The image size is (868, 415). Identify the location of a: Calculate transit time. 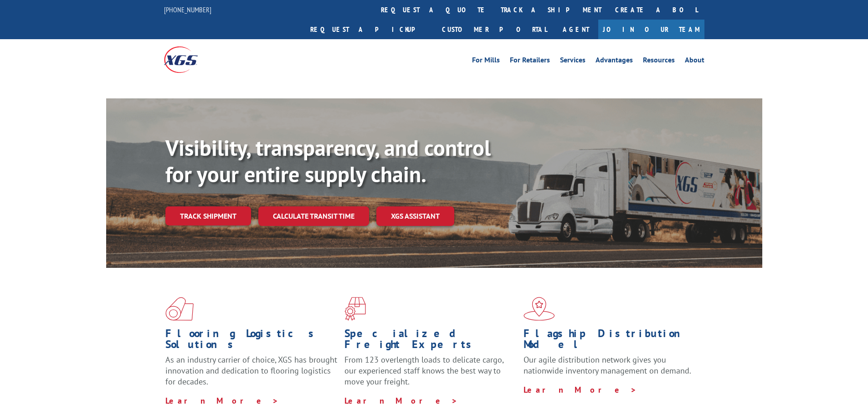
(314, 216).